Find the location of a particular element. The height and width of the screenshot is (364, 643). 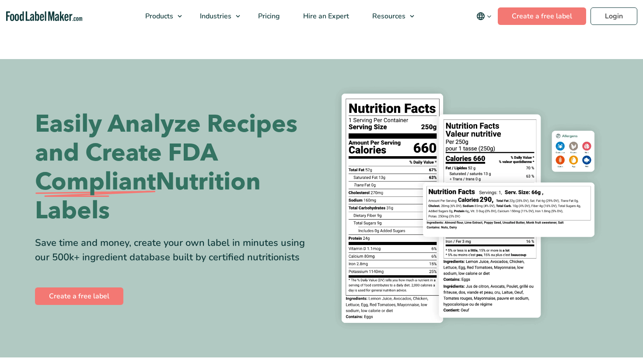

span: Resources is located at coordinates (388, 16).